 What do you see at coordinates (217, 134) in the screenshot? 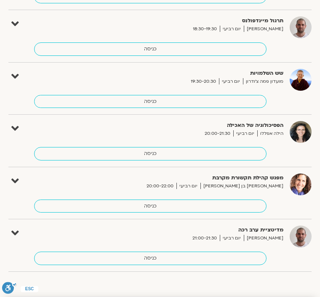
I see `span: 20:00-21:30` at bounding box center [217, 134].